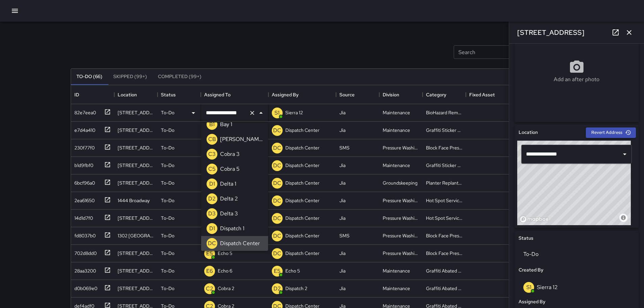 The width and height of the screenshot is (644, 308). Describe the element at coordinates (82, 217) in the screenshot. I see `div: 14d1d7f0` at that location.